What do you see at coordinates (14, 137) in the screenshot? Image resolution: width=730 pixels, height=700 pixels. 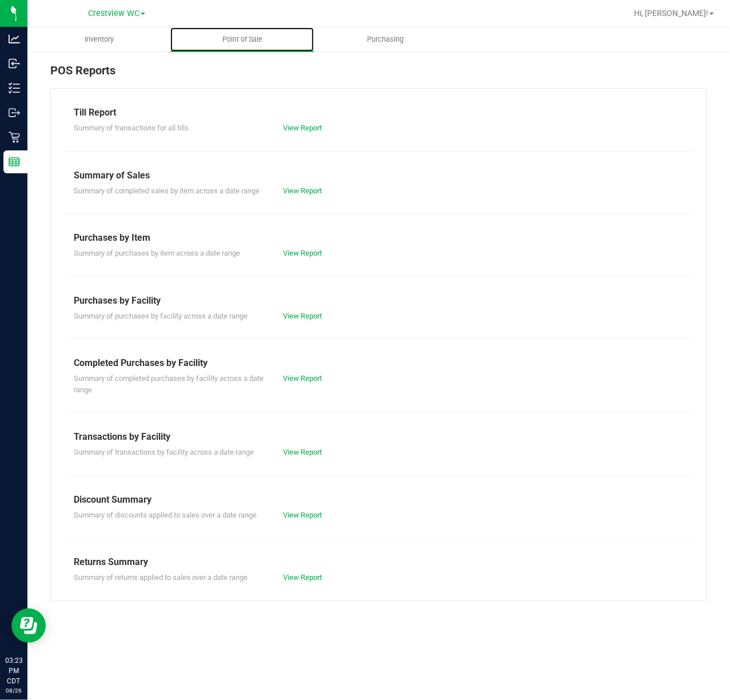 I see `inline-svg: Retail` at bounding box center [14, 137].